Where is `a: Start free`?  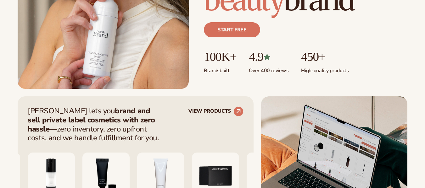 a: Start free is located at coordinates (232, 30).